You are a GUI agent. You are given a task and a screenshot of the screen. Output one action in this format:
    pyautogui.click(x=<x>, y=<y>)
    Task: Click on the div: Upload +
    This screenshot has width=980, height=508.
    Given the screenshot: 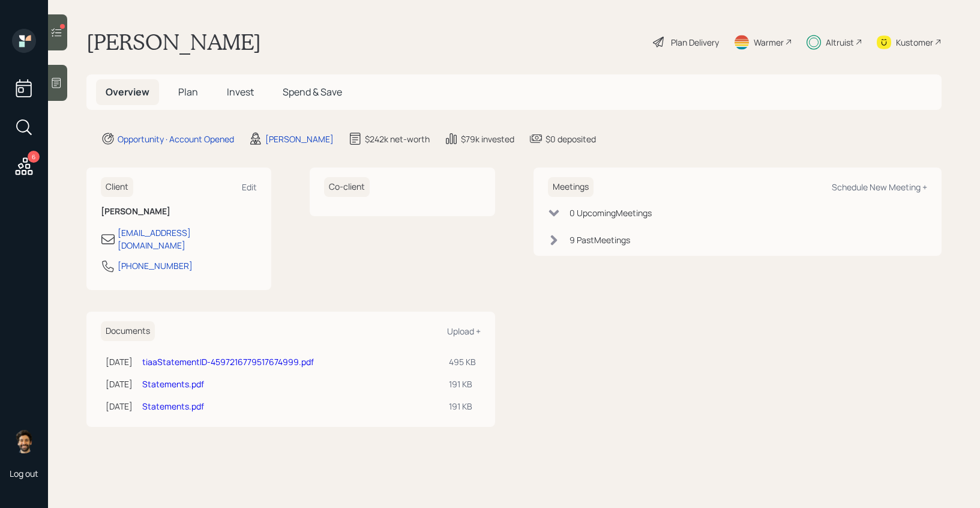 What is the action you would take?
    pyautogui.click(x=464, y=331)
    